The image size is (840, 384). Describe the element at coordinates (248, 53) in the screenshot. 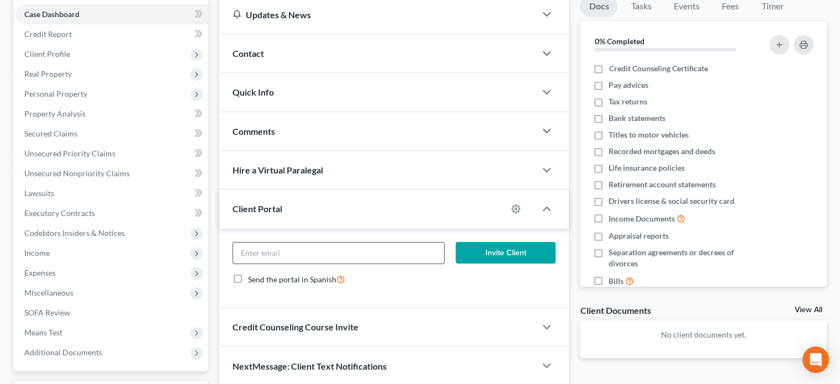

I see `span: Contact` at that location.